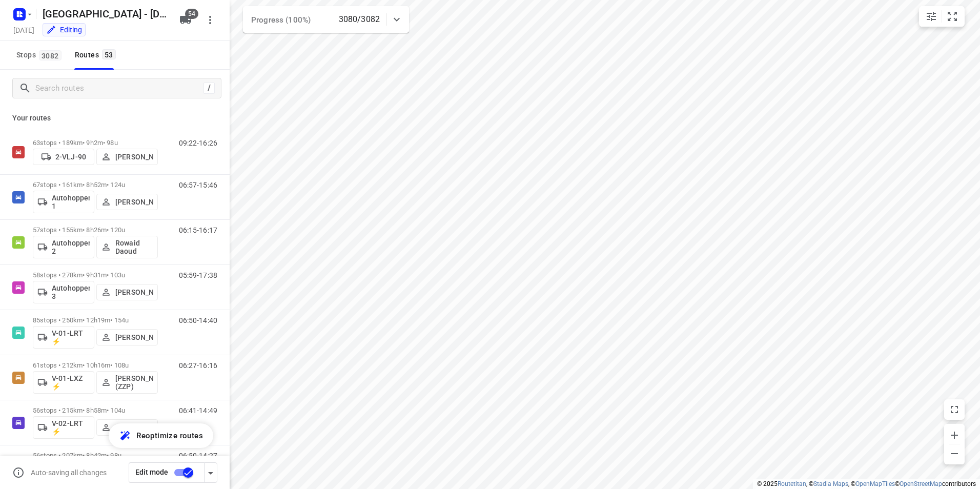 The height and width of the screenshot is (489, 980). Describe the element at coordinates (95, 142) in the screenshot. I see `p: 63 stops • 189km • 9h2m • 98u` at that location.